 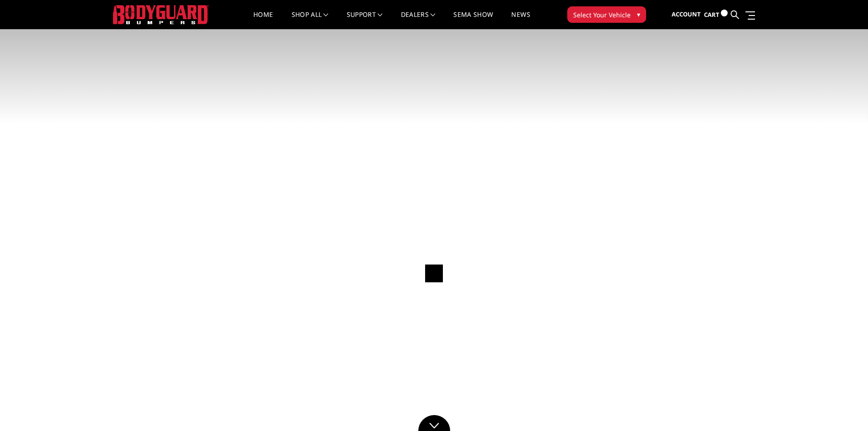 I want to click on span: Account, so click(x=686, y=14).